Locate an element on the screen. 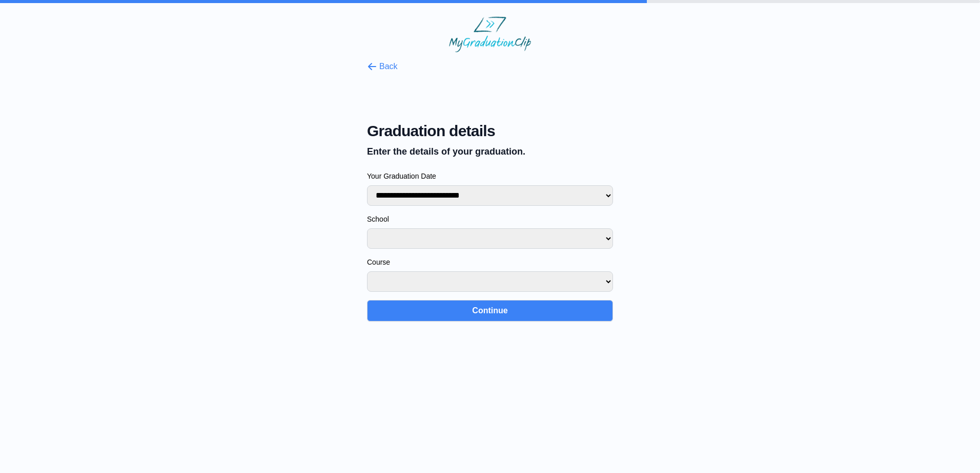 The height and width of the screenshot is (473, 980). button: Continue is located at coordinates (490, 311).